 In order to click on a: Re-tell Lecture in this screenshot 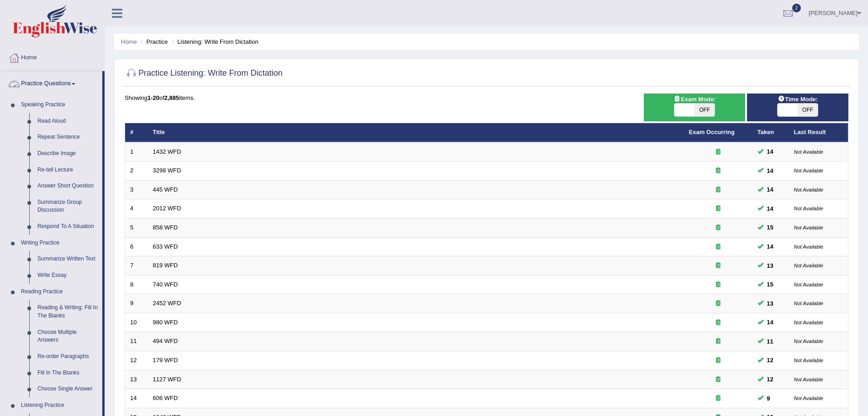, I will do `click(67, 171)`.